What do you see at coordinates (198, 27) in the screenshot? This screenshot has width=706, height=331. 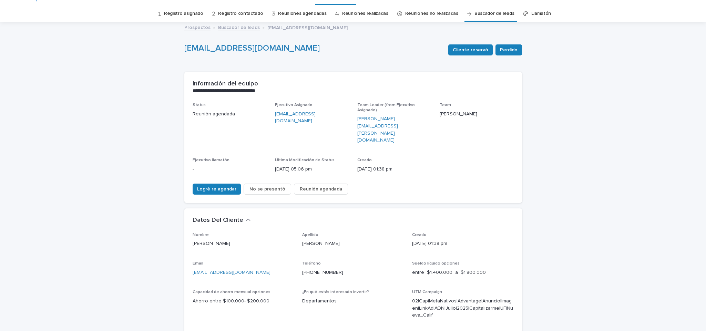 I see `a: Prospectos` at bounding box center [198, 27].